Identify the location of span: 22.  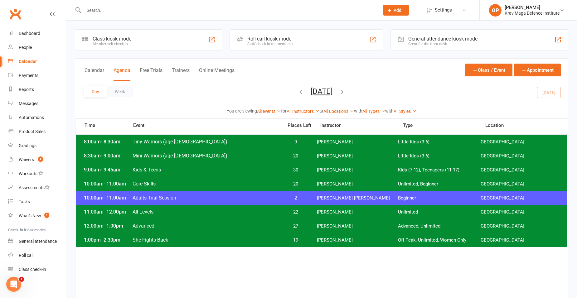
(296, 212).